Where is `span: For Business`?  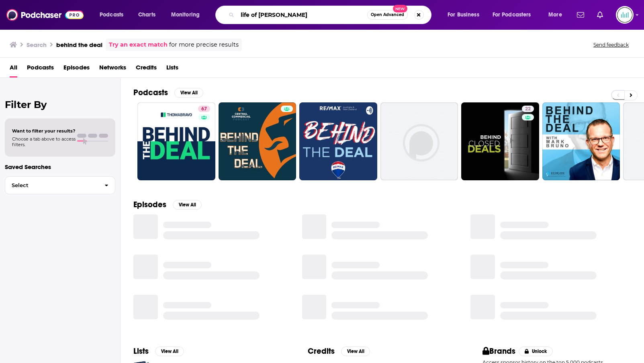 span: For Business is located at coordinates (463, 15).